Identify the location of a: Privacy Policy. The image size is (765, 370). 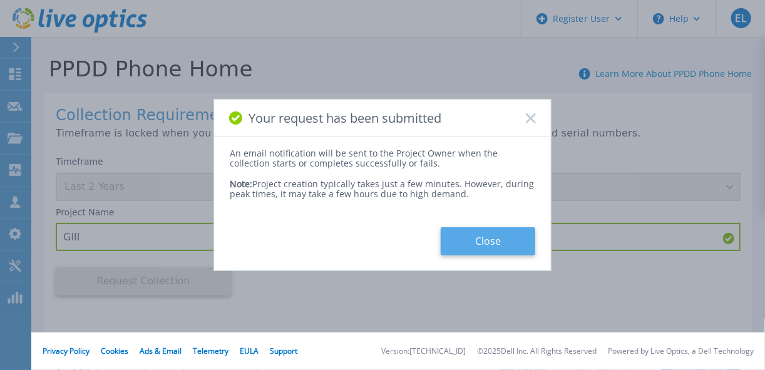
(66, 351).